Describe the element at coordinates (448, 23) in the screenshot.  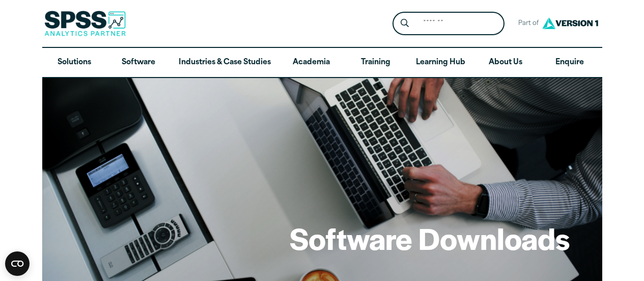
I see `form: Site Header Search Form` at that location.